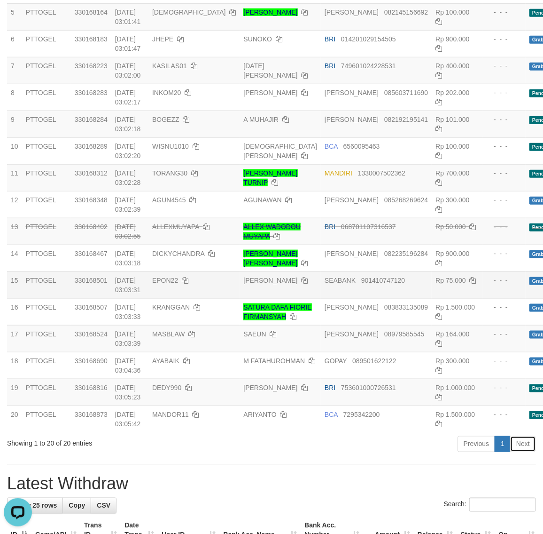 Image resolution: width=543 pixels, height=534 pixels. I want to click on span: 330168289, so click(91, 146).